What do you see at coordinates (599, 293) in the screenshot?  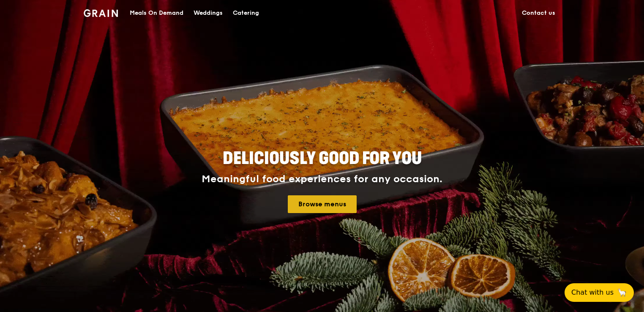 I see `button: Chat with us🦙` at bounding box center [599, 293].